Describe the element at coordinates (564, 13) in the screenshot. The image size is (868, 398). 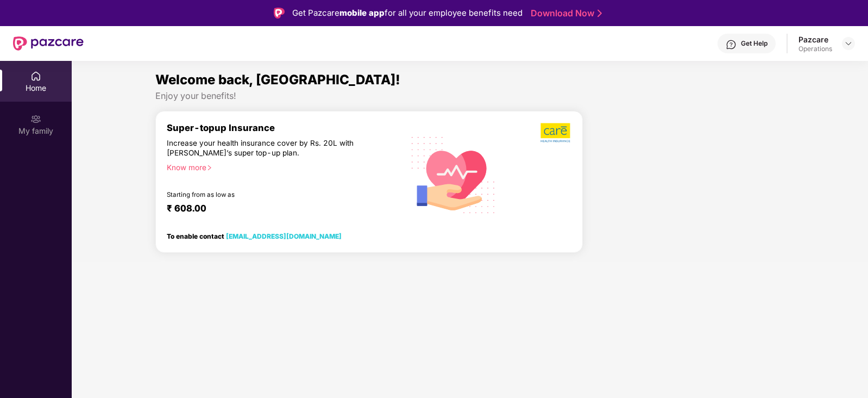
I see `a: Download Now` at that location.